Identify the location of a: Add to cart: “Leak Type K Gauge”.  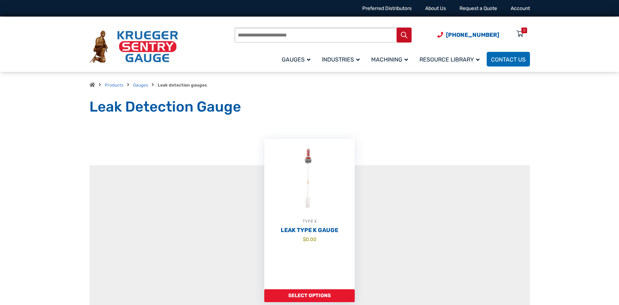
(309, 296).